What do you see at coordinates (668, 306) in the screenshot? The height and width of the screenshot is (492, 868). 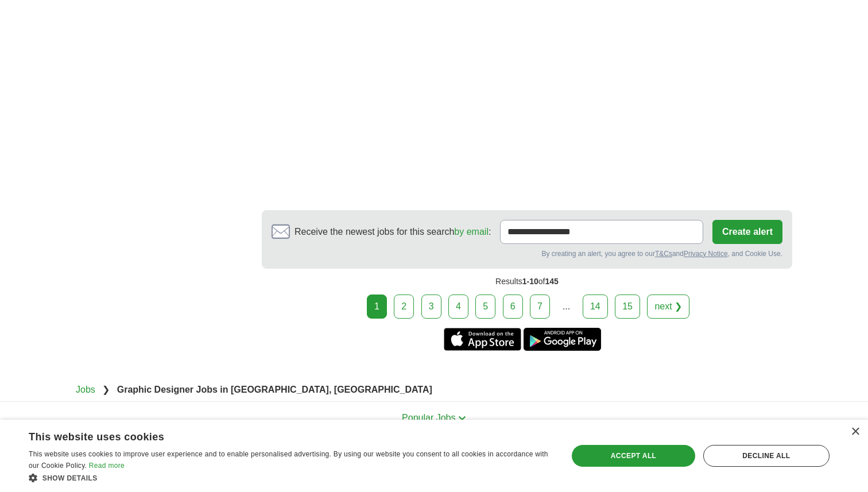 I see `a: next ❯` at bounding box center [668, 306].